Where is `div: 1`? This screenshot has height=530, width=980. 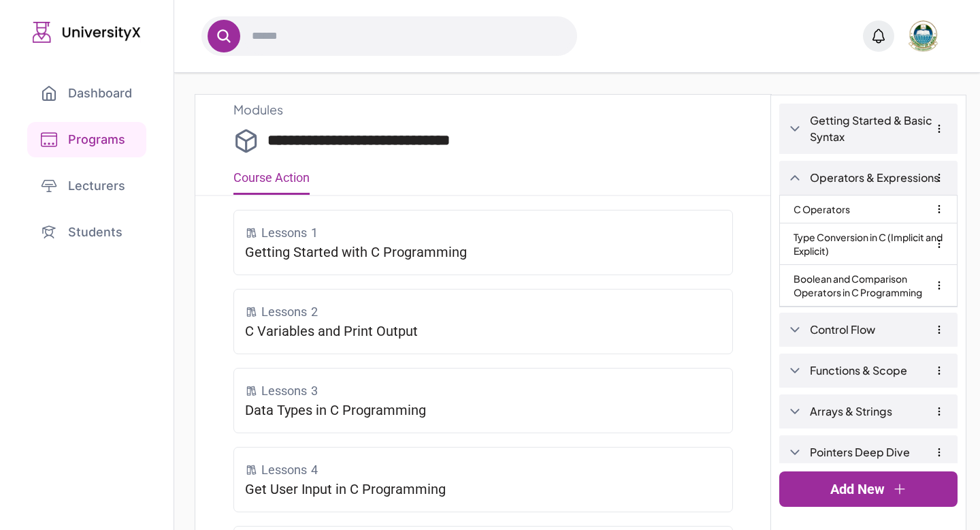
div: 1 is located at coordinates (483, 233).